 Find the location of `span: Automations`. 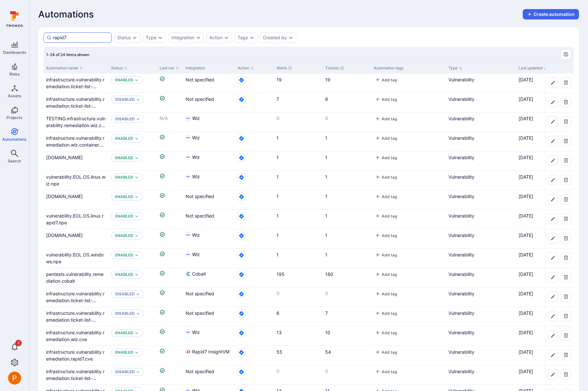

span: Automations is located at coordinates (14, 139).